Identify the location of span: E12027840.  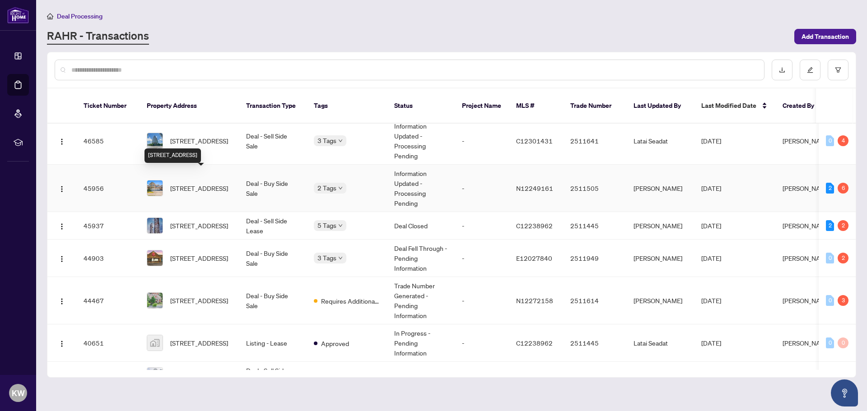
(534, 258).